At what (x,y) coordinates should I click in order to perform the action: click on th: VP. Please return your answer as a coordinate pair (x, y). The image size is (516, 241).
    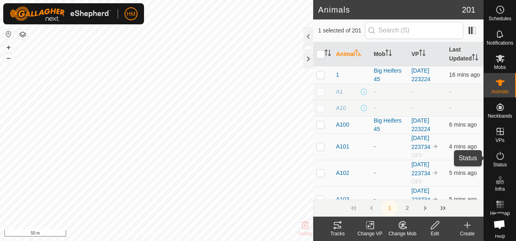
    Looking at the image, I should click on (427, 54).